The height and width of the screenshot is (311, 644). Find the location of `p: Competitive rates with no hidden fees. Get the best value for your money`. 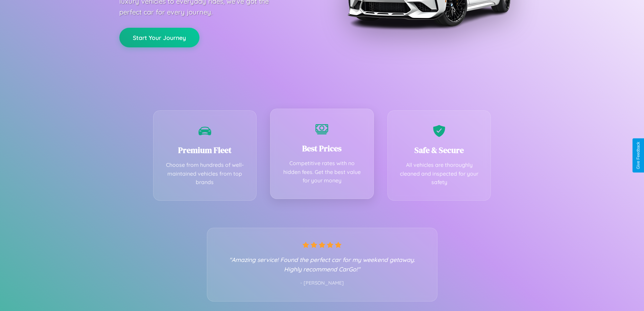

p: Competitive rates with no hidden fees. Get the best value for your money is located at coordinates (322, 172).